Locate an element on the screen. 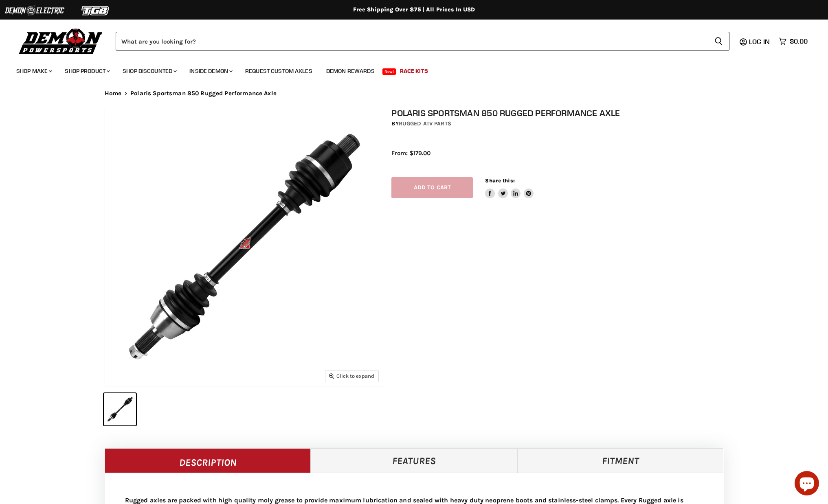  a: Request Custom Axles is located at coordinates (278, 71).